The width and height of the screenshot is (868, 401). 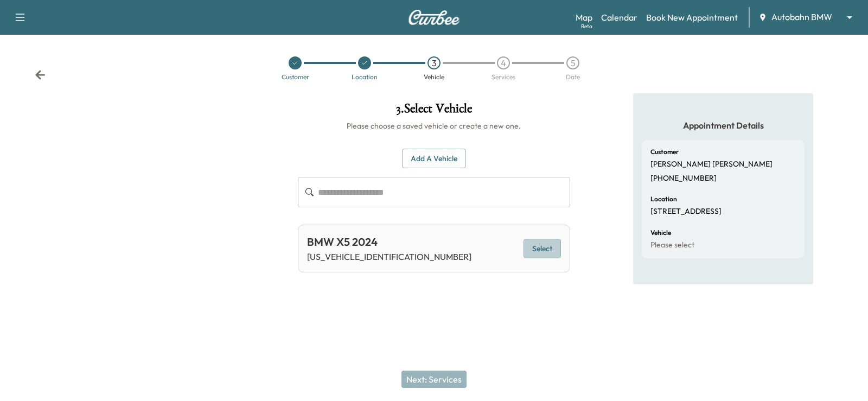 What do you see at coordinates (542, 249) in the screenshot?
I see `button: Select` at bounding box center [542, 249].